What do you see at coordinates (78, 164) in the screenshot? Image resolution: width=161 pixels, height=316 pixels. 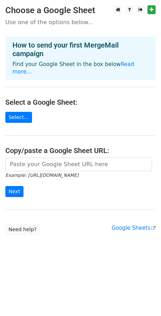 I see `input: Paste your Google Sheet URL here` at bounding box center [78, 164].